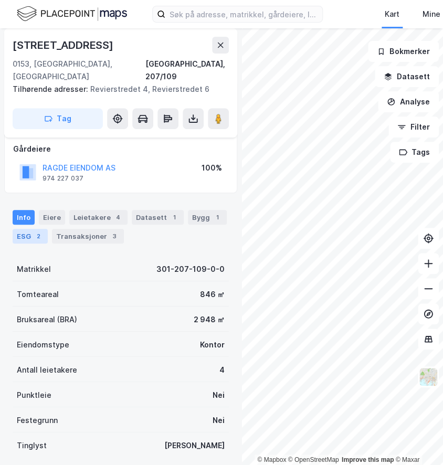 This screenshot has width=443, height=465. Describe the element at coordinates (191, 269) in the screenshot. I see `div: 301-207-109-0-0` at that location.